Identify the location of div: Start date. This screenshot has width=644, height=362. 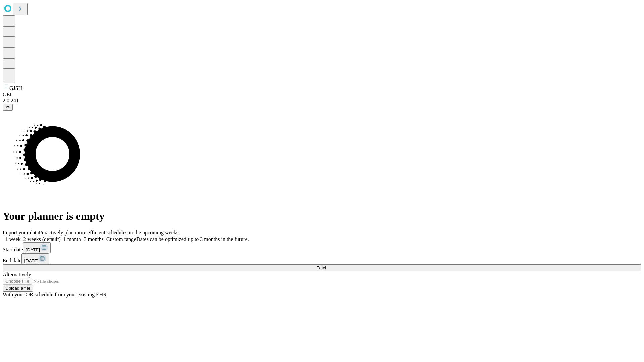
(322, 248).